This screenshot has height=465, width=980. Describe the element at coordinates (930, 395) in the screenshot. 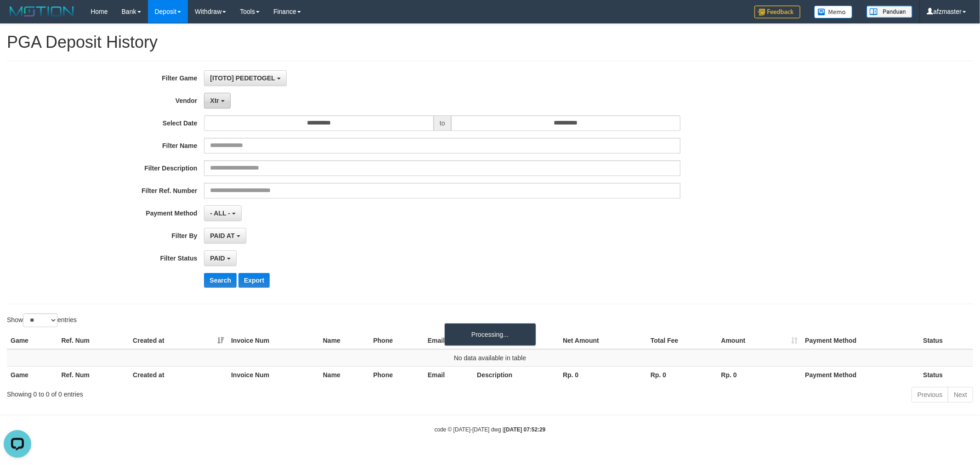

I see `a: Previous` at that location.